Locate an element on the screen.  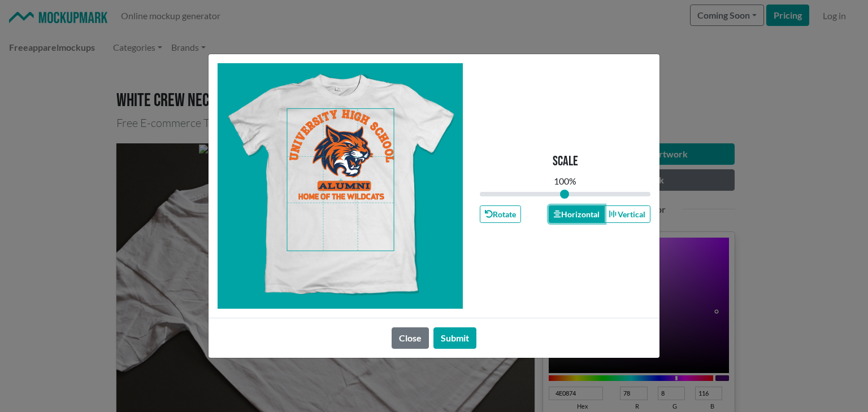
button: Rotate is located at coordinates (500, 214).